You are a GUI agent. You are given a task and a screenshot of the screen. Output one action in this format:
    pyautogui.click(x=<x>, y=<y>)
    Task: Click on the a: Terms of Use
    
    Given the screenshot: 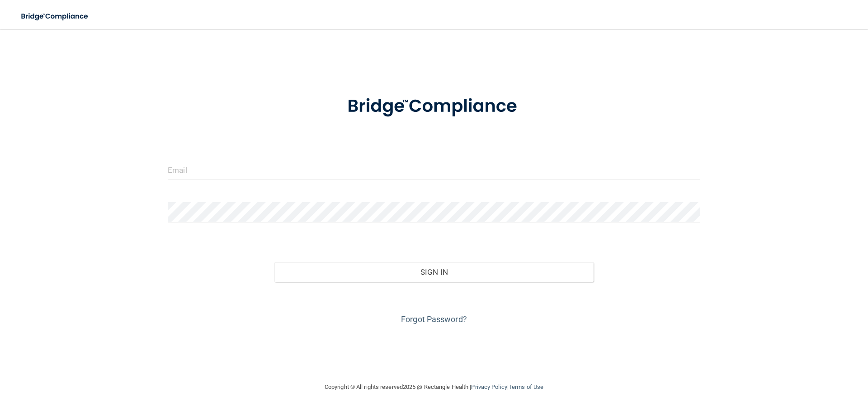 What is the action you would take?
    pyautogui.click(x=525, y=387)
    